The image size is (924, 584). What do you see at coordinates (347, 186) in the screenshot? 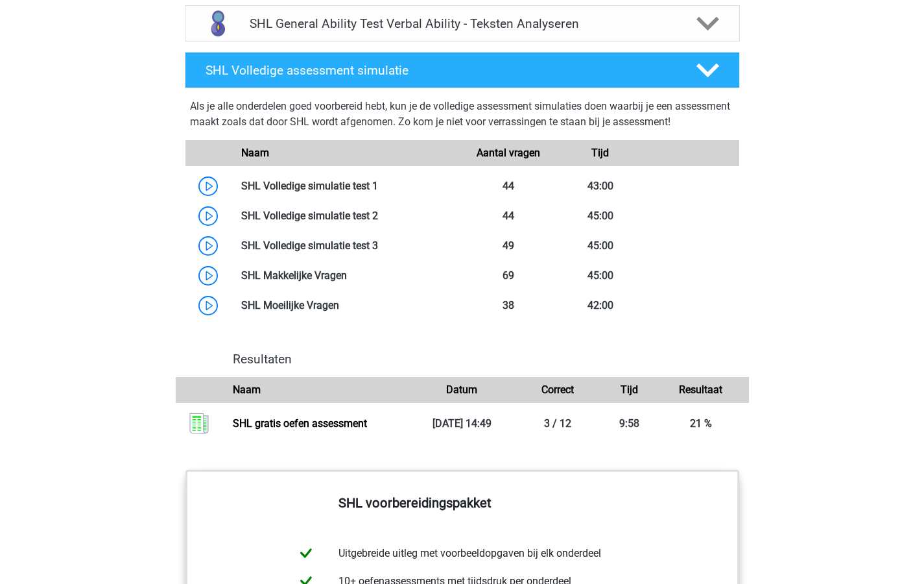
I see `div: SHL Volledige simulatie test 1` at bounding box center [347, 186].